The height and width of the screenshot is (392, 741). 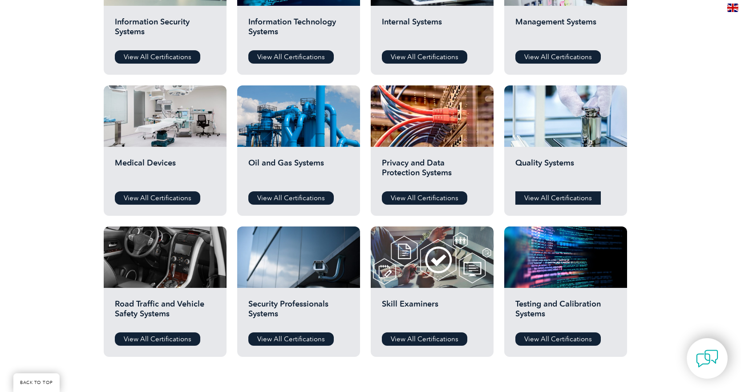 What do you see at coordinates (732, 8) in the screenshot?
I see `img: en` at bounding box center [732, 8].